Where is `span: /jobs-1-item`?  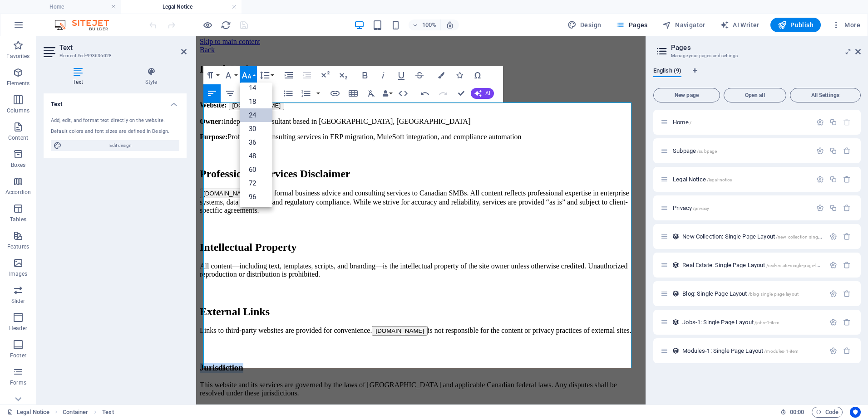 span: /jobs-1-item is located at coordinates (767, 323).